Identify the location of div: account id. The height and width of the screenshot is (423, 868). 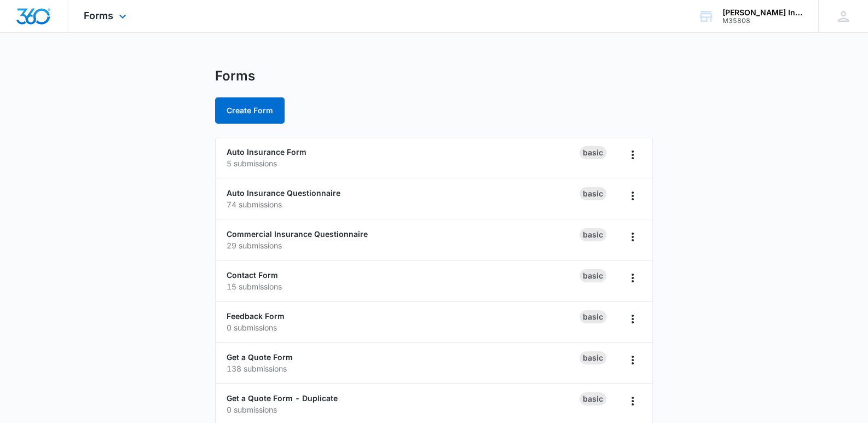
(762, 21).